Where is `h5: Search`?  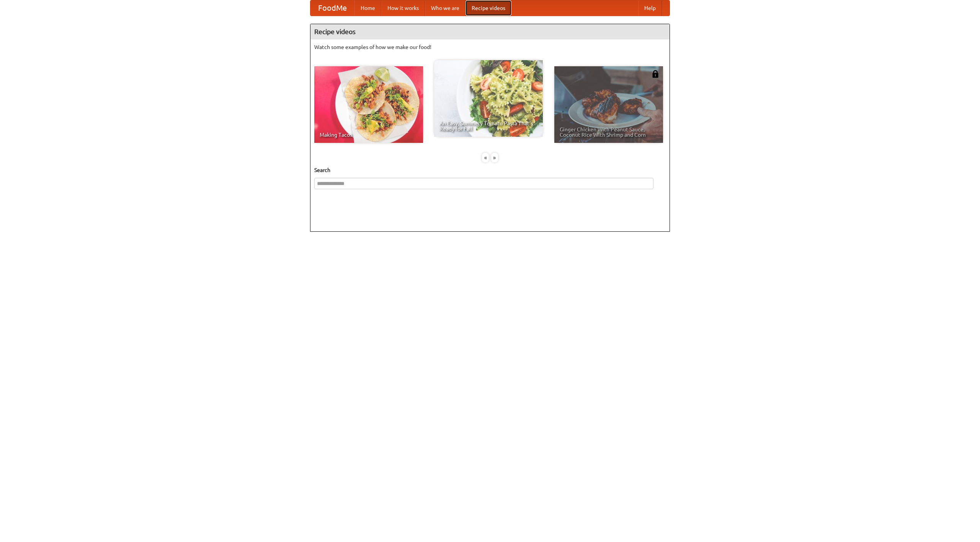
h5: Search is located at coordinates (490, 170).